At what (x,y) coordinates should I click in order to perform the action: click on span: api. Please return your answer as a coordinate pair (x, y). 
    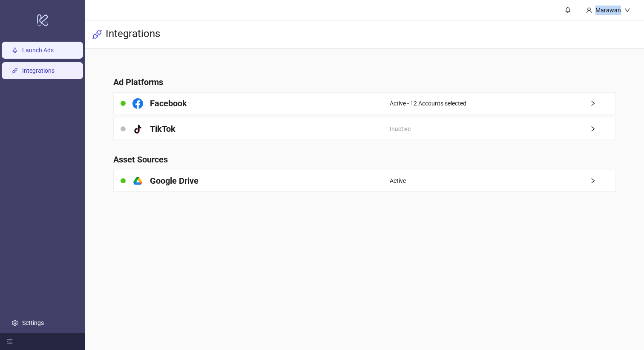
    Looking at the image, I should click on (97, 34).